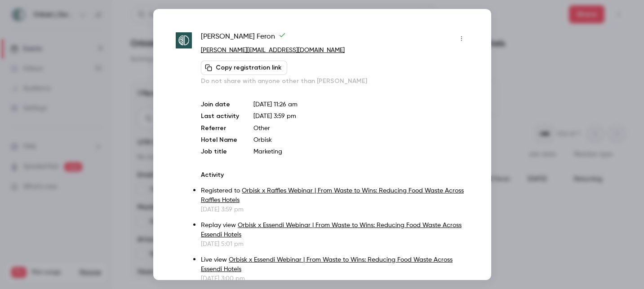  I want to click on p: Activity, so click(334, 175).